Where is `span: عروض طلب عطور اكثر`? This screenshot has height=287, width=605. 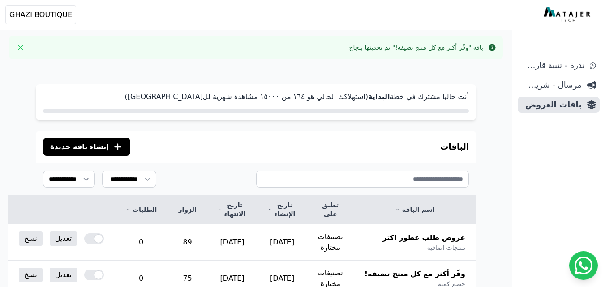 span: عروض طلب عطور اكثر is located at coordinates (424, 238).